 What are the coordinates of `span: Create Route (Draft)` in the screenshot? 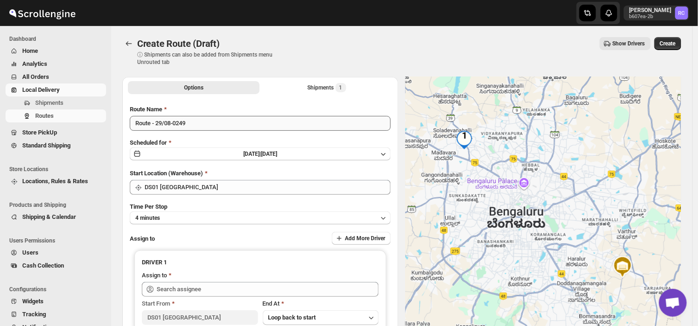 It's located at (178, 44).